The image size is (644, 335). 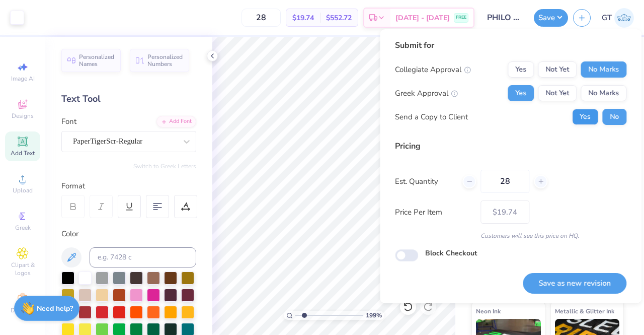 I want to click on div: Pricing, so click(x=510, y=146).